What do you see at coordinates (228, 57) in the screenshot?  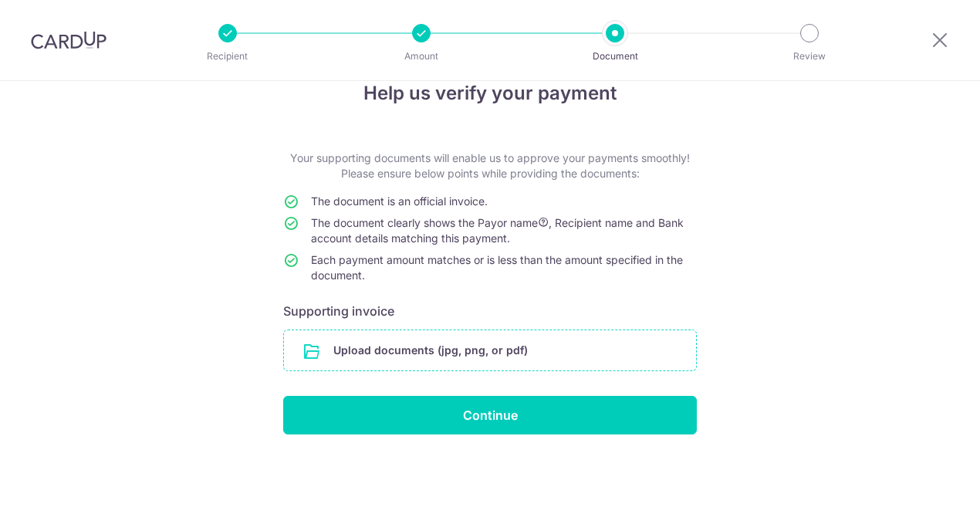 I see `p: Recipient` at bounding box center [228, 57].